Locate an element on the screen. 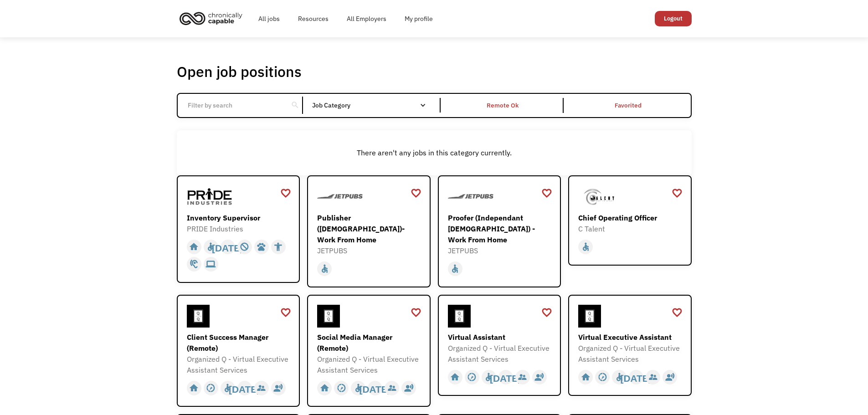  div: pets is located at coordinates (261, 247).